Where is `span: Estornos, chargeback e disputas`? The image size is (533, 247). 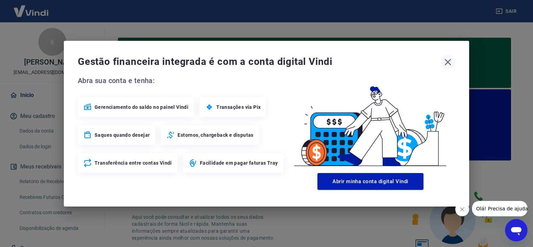 span: Estornos, chargeback e disputas is located at coordinates (215, 135).